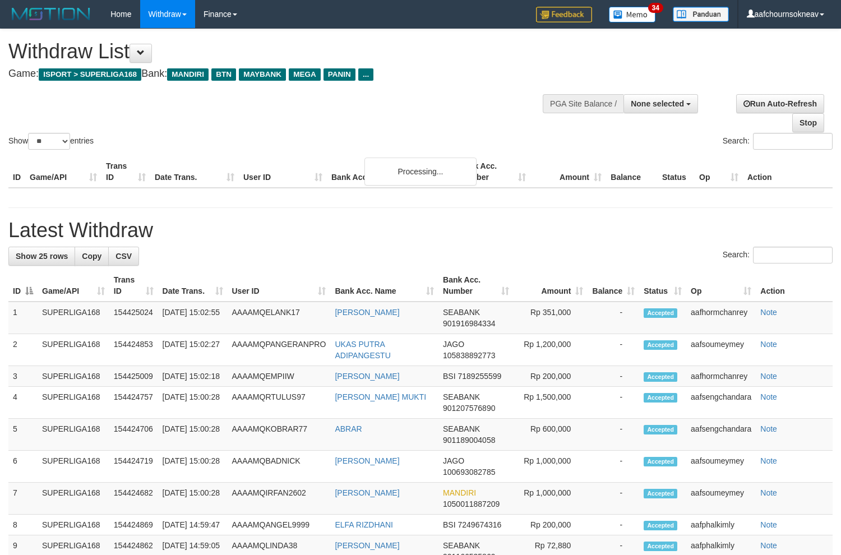 This screenshot has width=841, height=555. I want to click on td: AAAAMQEMPIIW, so click(279, 376).